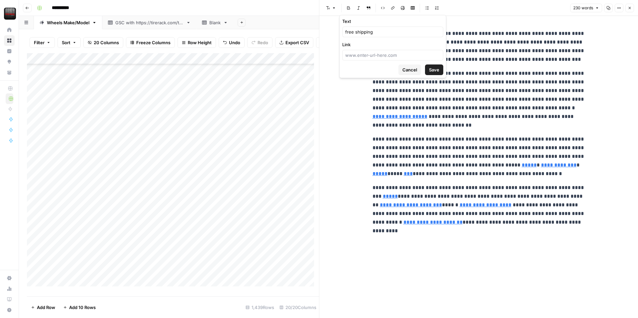  What do you see at coordinates (9, 14) in the screenshot?
I see `button: Workspace: Tire Rack` at bounding box center [9, 14].